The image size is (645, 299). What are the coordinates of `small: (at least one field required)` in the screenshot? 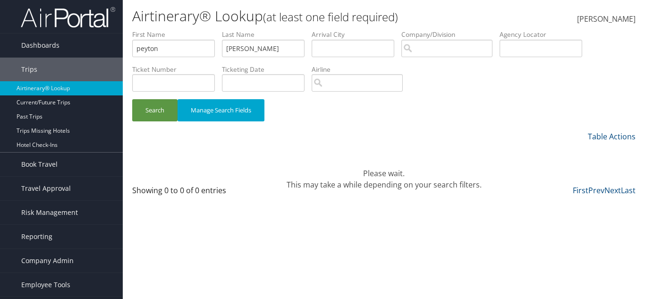 It's located at (330, 17).